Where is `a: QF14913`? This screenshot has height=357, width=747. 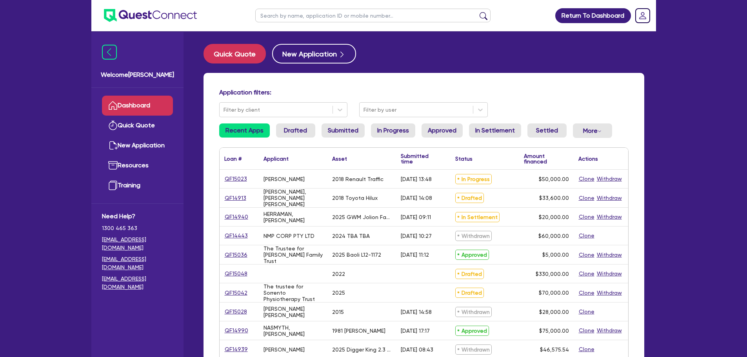
a: QF14913 is located at coordinates (235, 198).